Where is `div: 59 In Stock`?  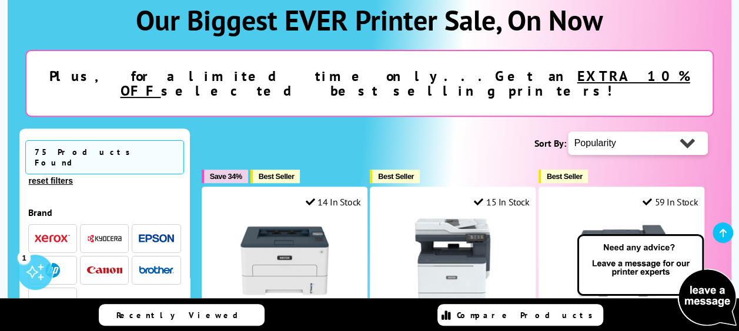 div: 59 In Stock is located at coordinates (670, 202).